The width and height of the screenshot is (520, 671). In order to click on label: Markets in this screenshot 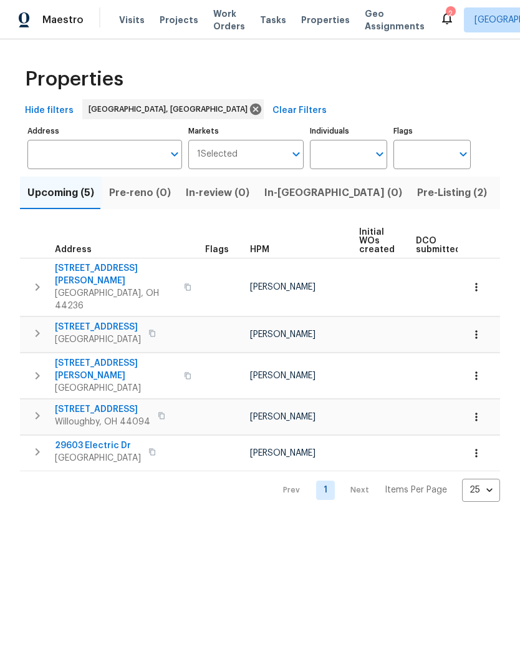, I will do `click(246, 131)`.